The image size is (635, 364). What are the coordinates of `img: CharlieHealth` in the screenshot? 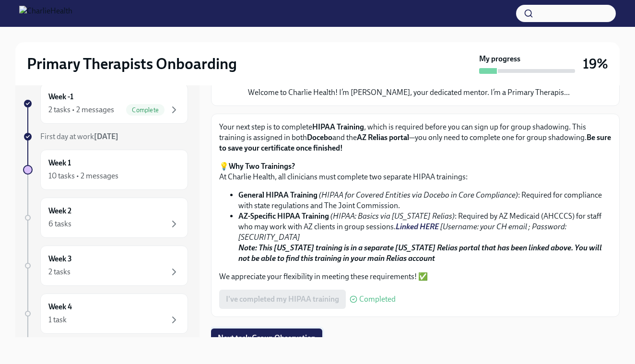 It's located at (46, 13).